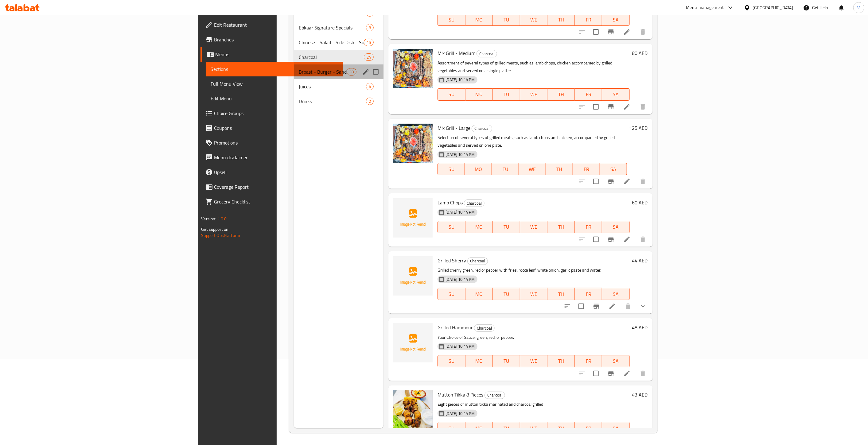  What do you see at coordinates (370, 101) in the screenshot?
I see `span: 2` at bounding box center [370, 101].